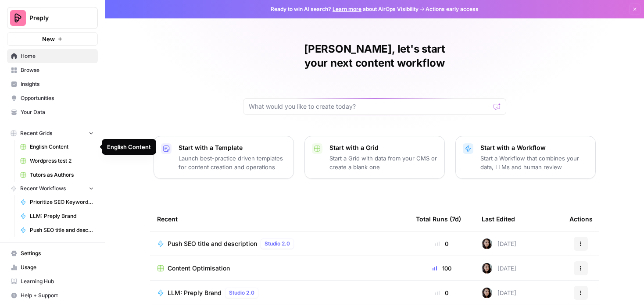  I want to click on span: Learning Hub, so click(57, 281).